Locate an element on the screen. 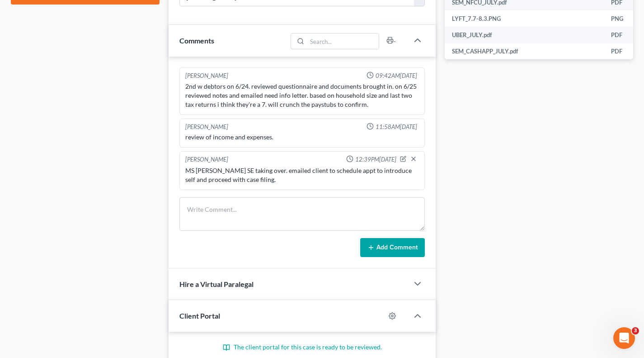 The height and width of the screenshot is (358, 644). td: SEM_CASHAPP_JULY.pdf is located at coordinates (524, 52).